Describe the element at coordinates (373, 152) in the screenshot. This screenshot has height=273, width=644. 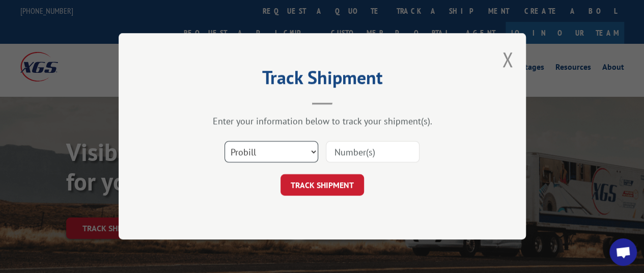
I see `input: Number(s)` at that location.